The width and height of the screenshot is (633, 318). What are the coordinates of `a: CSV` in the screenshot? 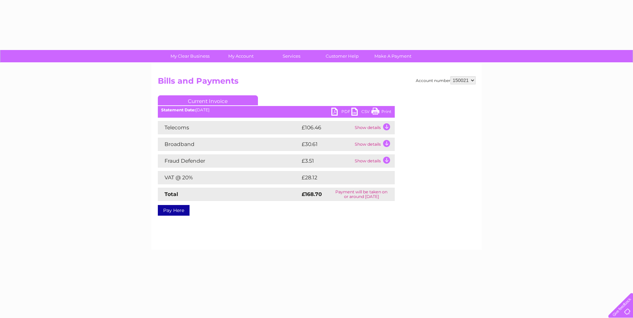 It's located at (361, 112).